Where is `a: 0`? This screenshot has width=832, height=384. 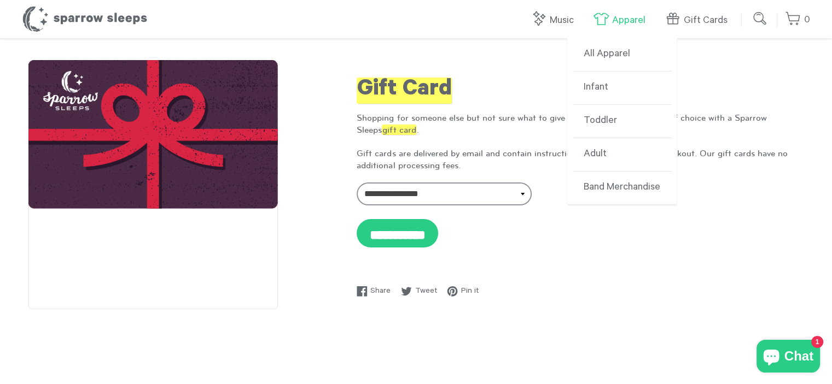 a: 0 is located at coordinates (797, 20).